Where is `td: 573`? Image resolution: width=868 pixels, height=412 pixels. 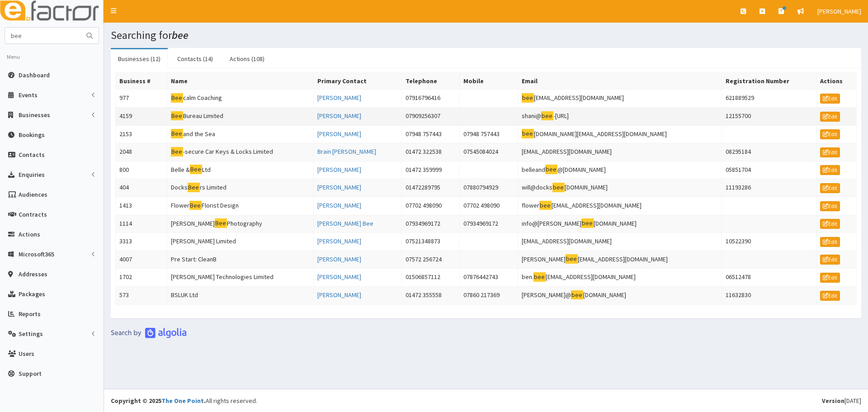 td: 573 is located at coordinates (142, 295).